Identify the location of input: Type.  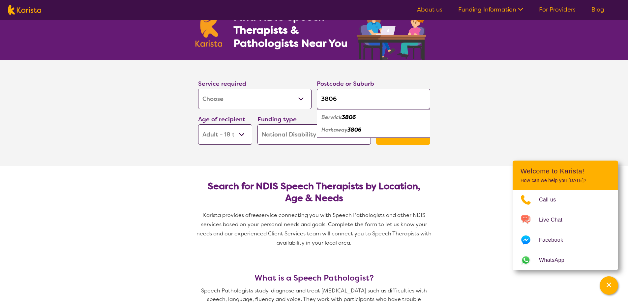
(374, 99).